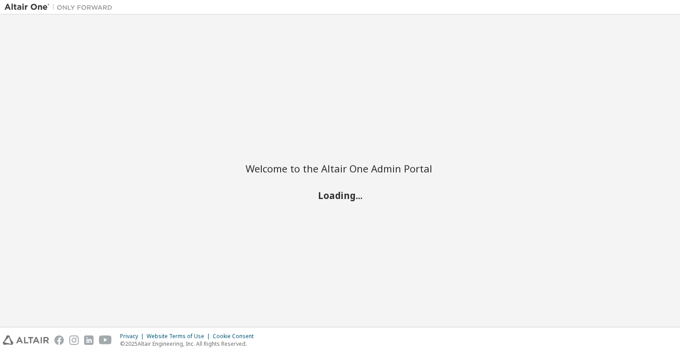 The image size is (680, 353). Describe the element at coordinates (59, 340) in the screenshot. I see `img: facebook.svg` at that location.